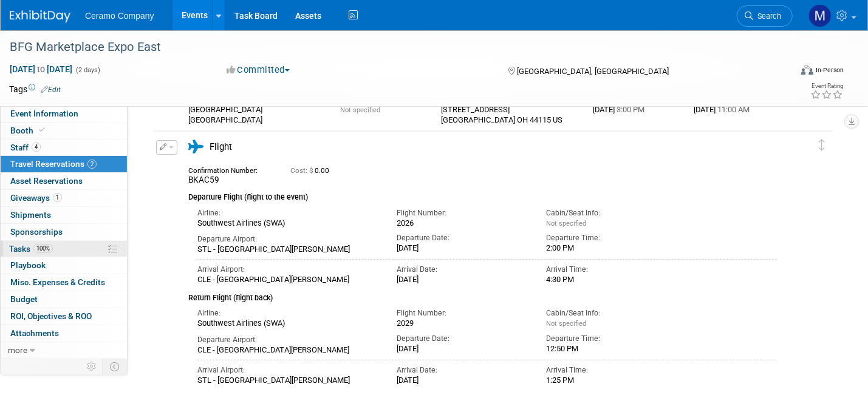 This screenshot has height=418, width=868. What do you see at coordinates (46, 181) in the screenshot?
I see `span: Asset Reservations` at bounding box center [46, 181].